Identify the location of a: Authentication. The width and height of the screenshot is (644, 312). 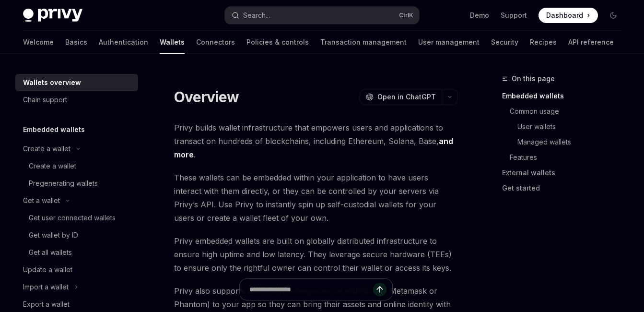
(123, 42).